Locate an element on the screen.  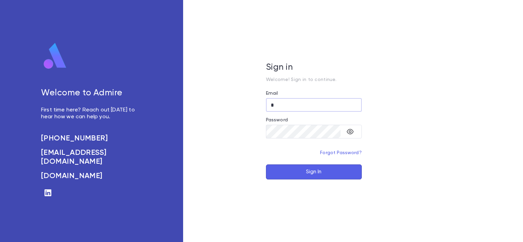
p: Welcome! Sign in to continue. is located at coordinates (314, 80).